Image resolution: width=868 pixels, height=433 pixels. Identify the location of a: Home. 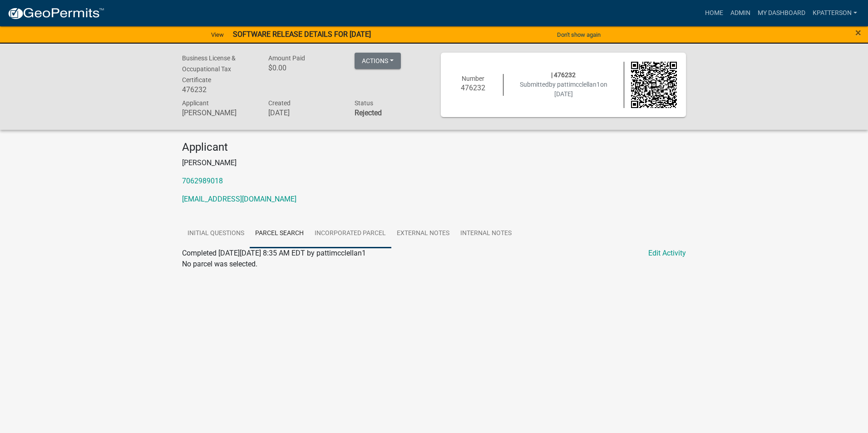
(714, 13).